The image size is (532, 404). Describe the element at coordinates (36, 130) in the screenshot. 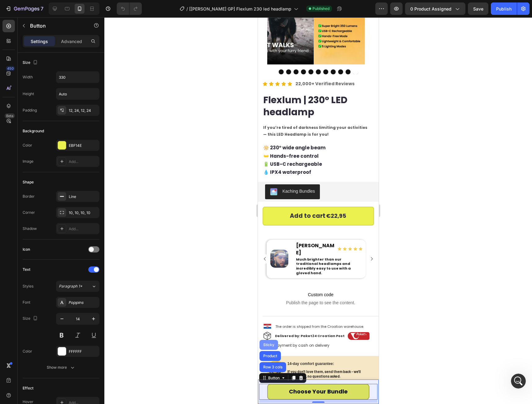

I see `strong: 🔆 230° wide angle beam` at that location.